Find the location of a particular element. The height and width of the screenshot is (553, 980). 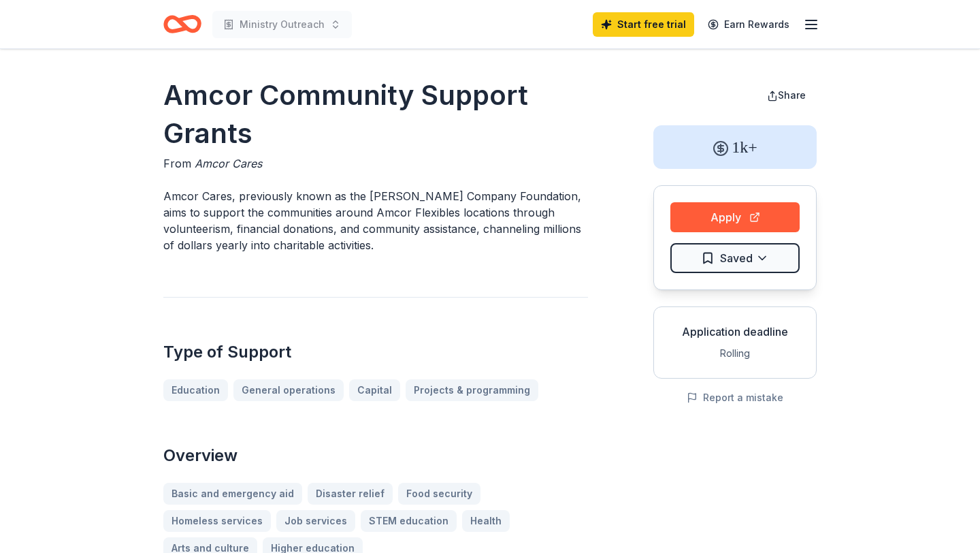

div: Application deadline is located at coordinates (735, 331).